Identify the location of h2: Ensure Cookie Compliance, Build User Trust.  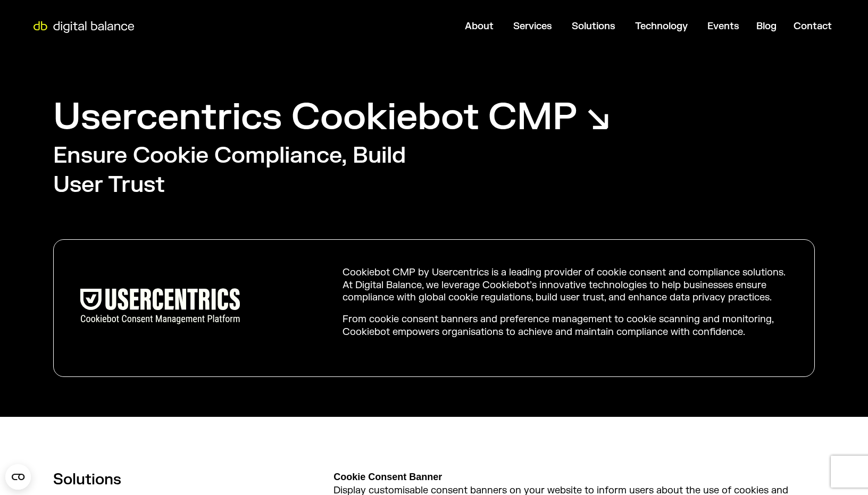
(229, 170).